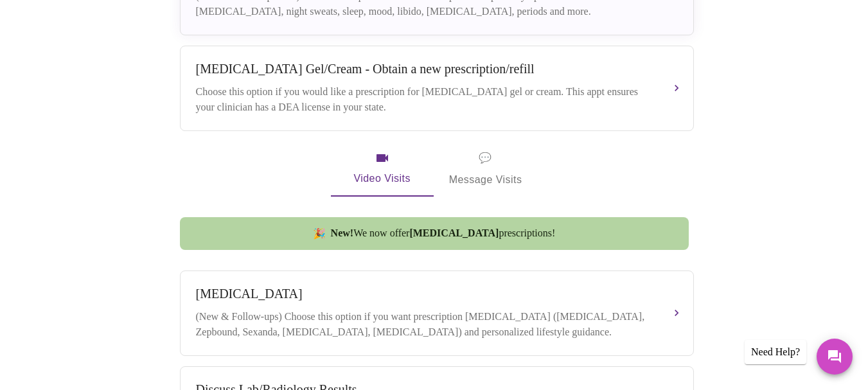 The height and width of the screenshot is (390, 868). What do you see at coordinates (775, 352) in the screenshot?
I see `div: Need Help?` at bounding box center [775, 352].